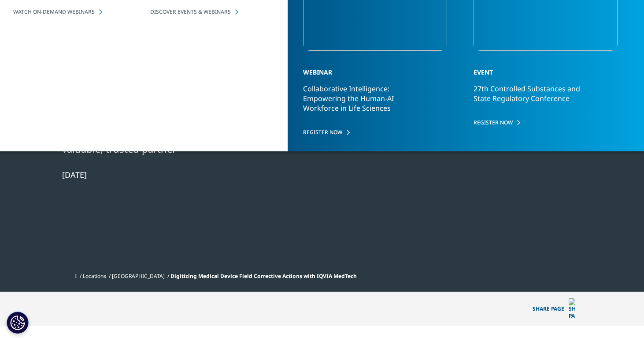 This screenshot has width=644, height=338. What do you see at coordinates (554, 309) in the screenshot?
I see `p: Share PAGE` at bounding box center [554, 309].